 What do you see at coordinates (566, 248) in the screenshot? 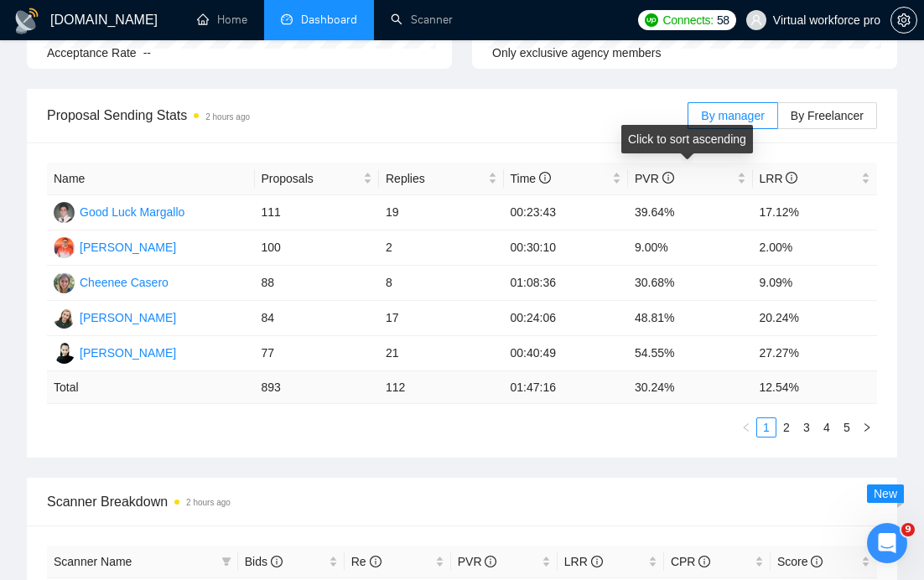
I see `td: 00:30:10` at bounding box center [566, 248].